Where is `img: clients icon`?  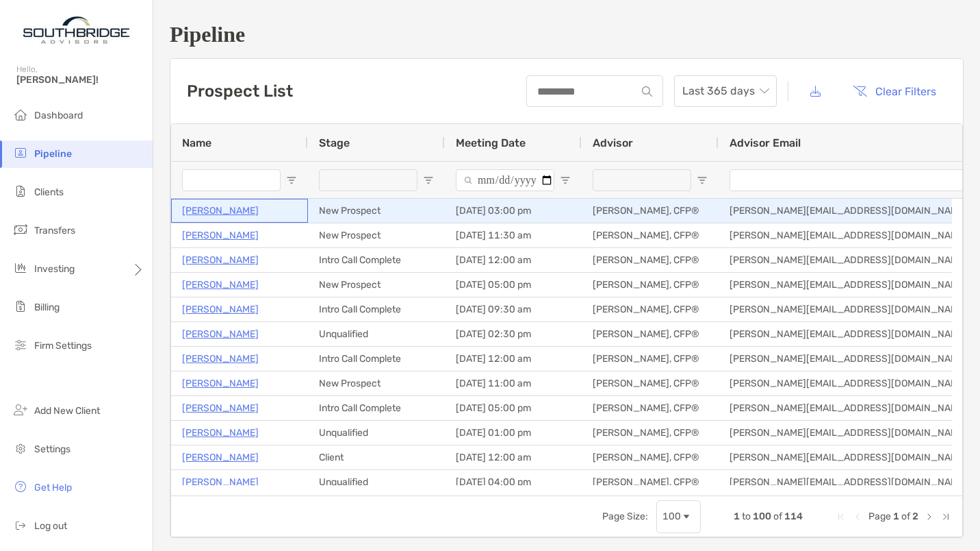
img: clients icon is located at coordinates (20, 191).